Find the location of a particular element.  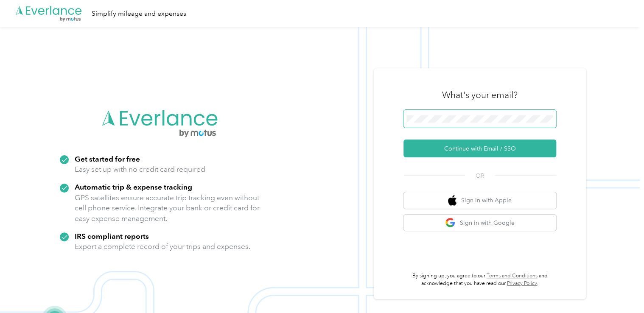

button: apple logoSign in with Apple is located at coordinates (480, 201).